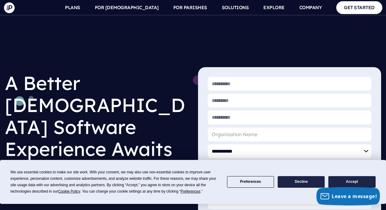 The height and width of the screenshot is (210, 386). What do you see at coordinates (351, 182) in the screenshot?
I see `button: Accept` at bounding box center [351, 182].